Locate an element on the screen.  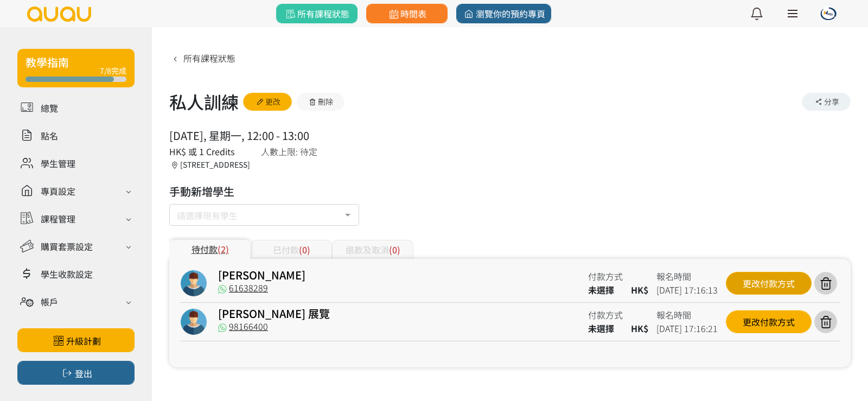
a: 更改 is located at coordinates (268, 101).